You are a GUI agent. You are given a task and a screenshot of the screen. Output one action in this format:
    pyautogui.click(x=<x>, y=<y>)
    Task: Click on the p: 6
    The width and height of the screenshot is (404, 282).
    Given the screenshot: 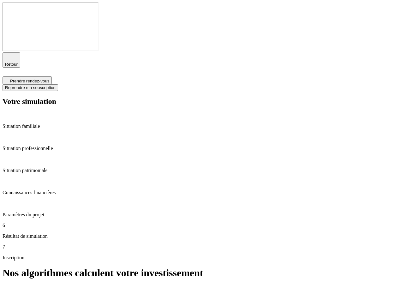 What is the action you would take?
    pyautogui.click(x=202, y=225)
    